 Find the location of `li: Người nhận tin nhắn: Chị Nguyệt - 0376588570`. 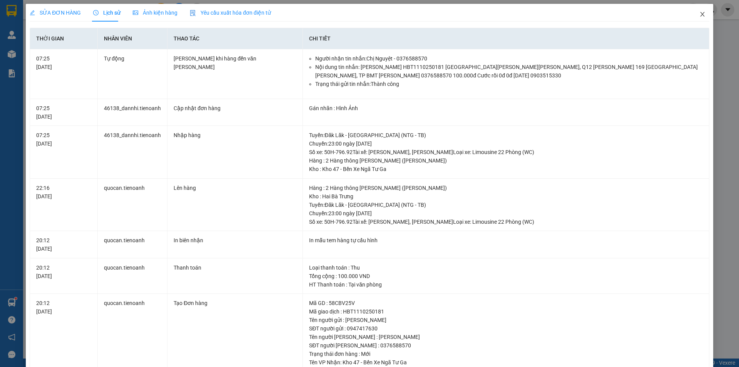

li: Người nhận tin nhắn: Chị Nguyệt - 0376588570 is located at coordinates (509, 59).